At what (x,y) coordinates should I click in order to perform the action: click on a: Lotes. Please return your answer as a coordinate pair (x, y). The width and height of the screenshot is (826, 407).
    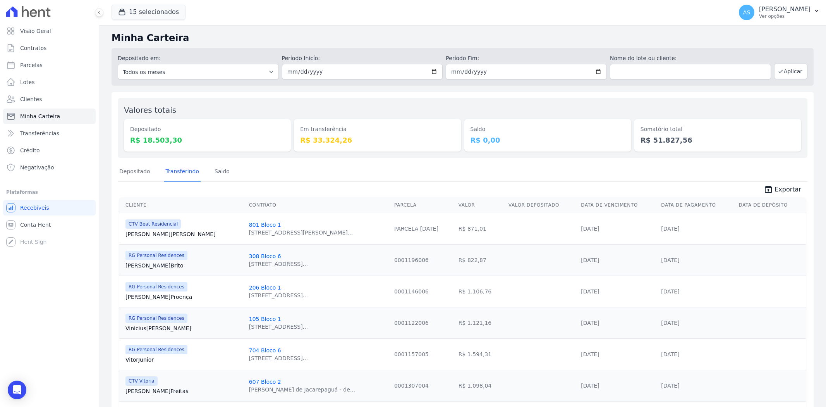
    Looking at the image, I should click on (49, 82).